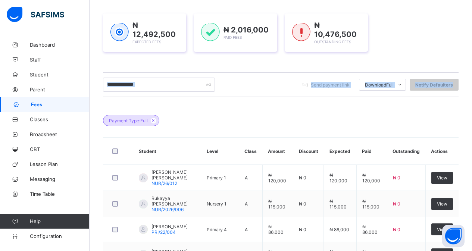 The height and width of the screenshot is (251, 472). I want to click on th: Level, so click(220, 151).